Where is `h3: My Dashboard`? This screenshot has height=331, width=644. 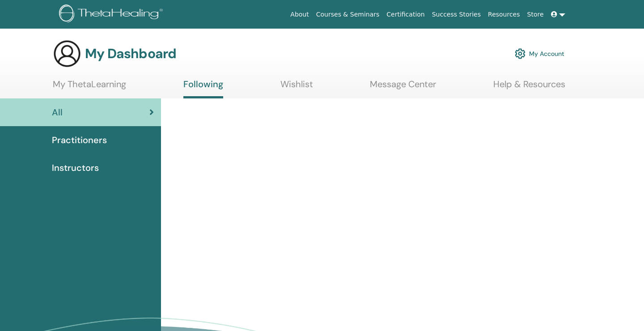 h3: My Dashboard is located at coordinates (131, 54).